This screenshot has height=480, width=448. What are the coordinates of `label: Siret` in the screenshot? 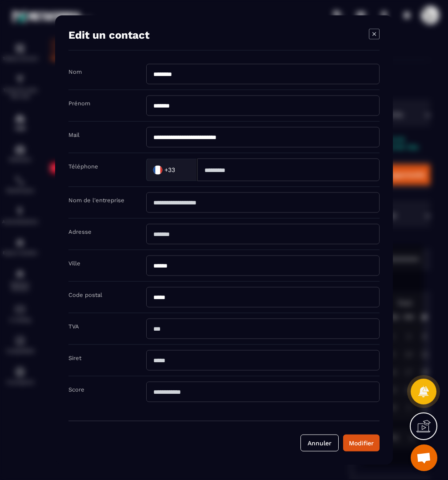 It's located at (74, 358).